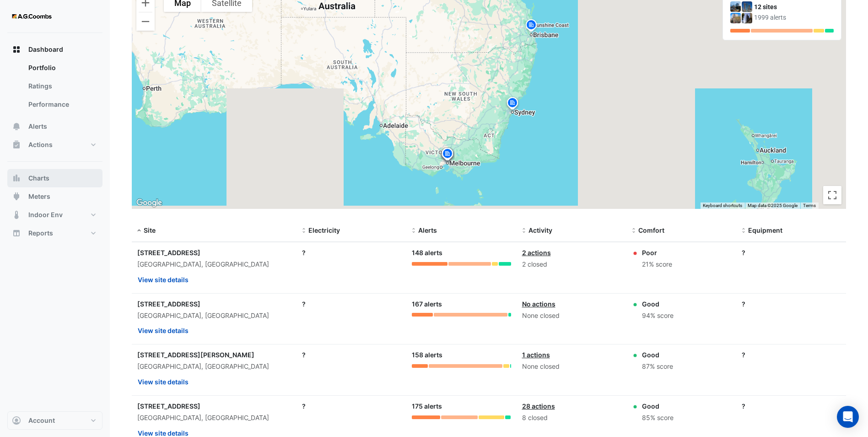 Image resolution: width=868 pixels, height=437 pixels. I want to click on app-icon: Meters, so click(16, 197).